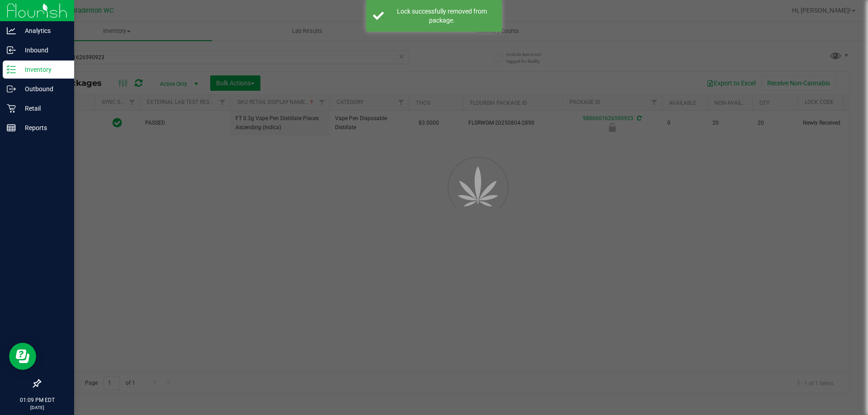 The height and width of the screenshot is (415, 868). Describe the element at coordinates (43, 31) in the screenshot. I see `p: Analytics` at that location.